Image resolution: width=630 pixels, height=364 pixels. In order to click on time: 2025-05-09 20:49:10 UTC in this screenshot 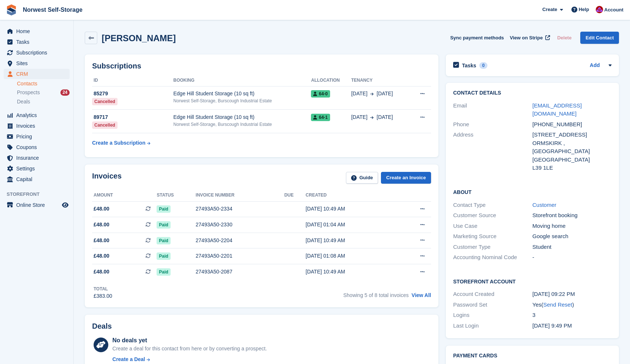, I will do `click(552, 325)`.